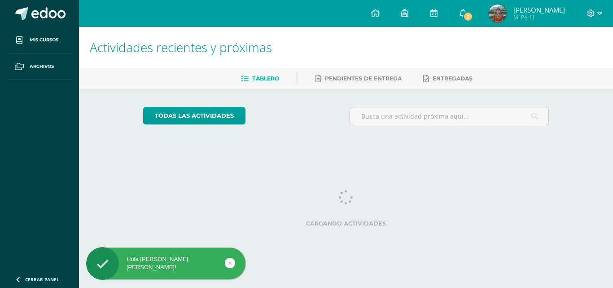 This screenshot has width=613, height=288. Describe the element at coordinates (468, 17) in the screenshot. I see `span: 2` at that location.